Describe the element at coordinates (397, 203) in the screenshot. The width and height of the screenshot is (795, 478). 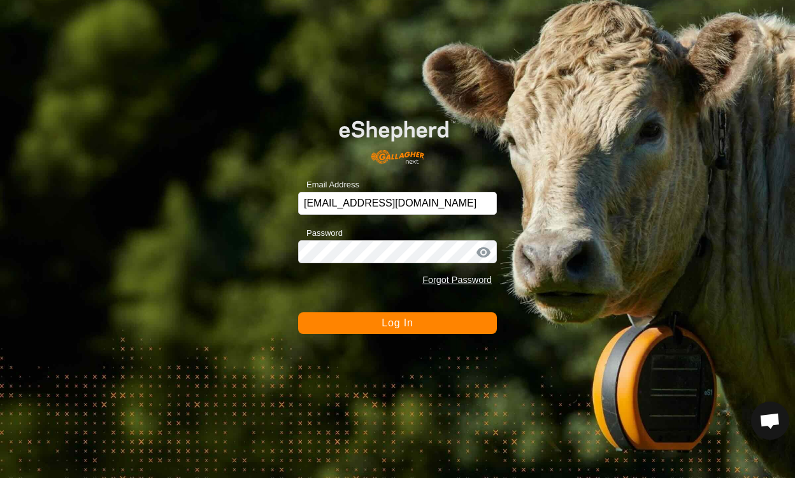
I see `input: Email Address` at that location.